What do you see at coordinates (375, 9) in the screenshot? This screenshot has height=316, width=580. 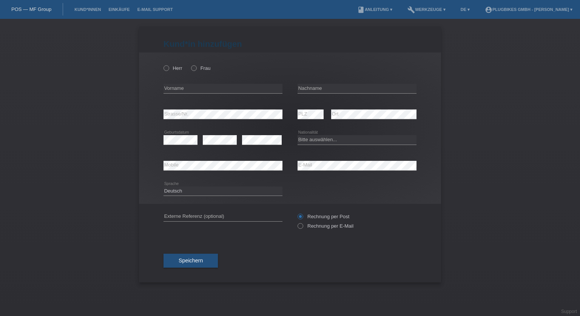 I see `a: bookAnleitung ▾` at bounding box center [375, 9].